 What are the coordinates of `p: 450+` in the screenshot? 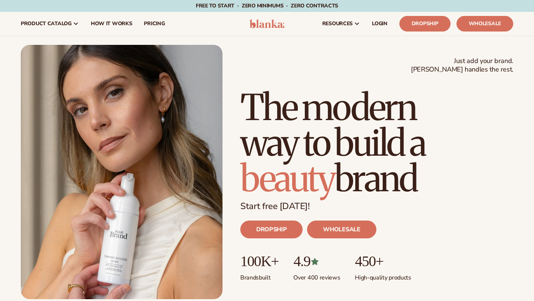 It's located at (383, 262).